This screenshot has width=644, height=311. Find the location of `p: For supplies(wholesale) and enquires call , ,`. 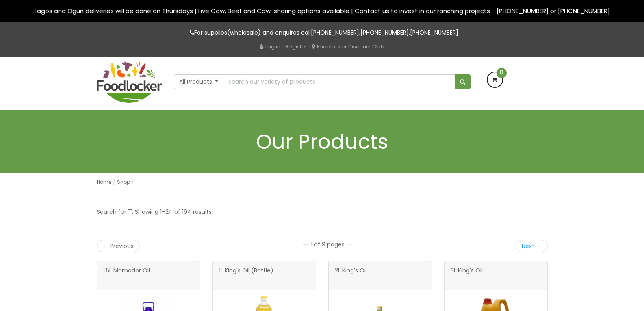

p: For supplies(wholesale) and enquires call , , is located at coordinates (322, 33).